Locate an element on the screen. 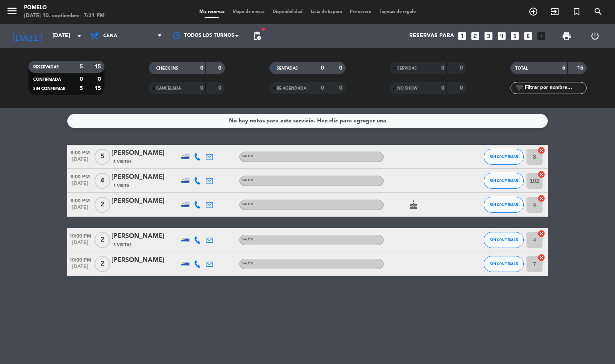 Image resolution: width=615 pixels, height=364 pixels. span: CONFIRMADA is located at coordinates (47, 80).